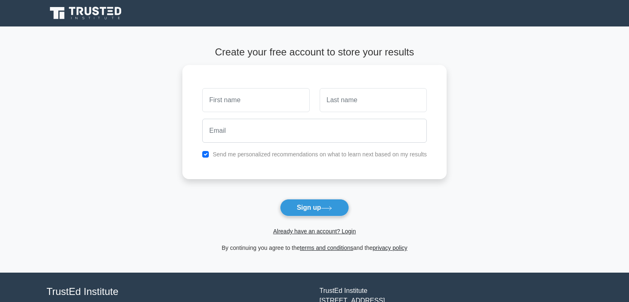 The image size is (629, 302). What do you see at coordinates (314, 231) in the screenshot?
I see `a: Already have an account? Login` at bounding box center [314, 231].